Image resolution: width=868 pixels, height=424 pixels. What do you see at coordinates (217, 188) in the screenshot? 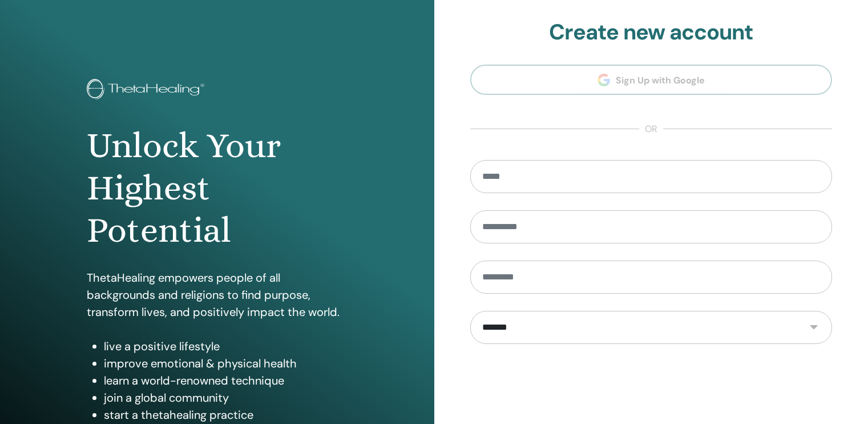
I see `h1: Unlock Your Highest Potential` at bounding box center [217, 188].